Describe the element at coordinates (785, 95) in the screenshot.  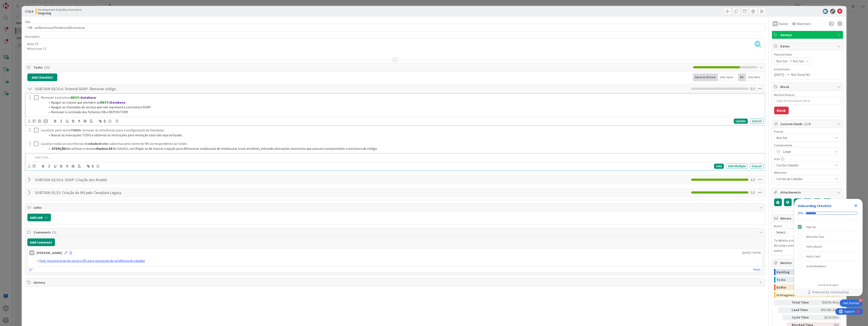
I see `label: Blocked Reason` at that location.